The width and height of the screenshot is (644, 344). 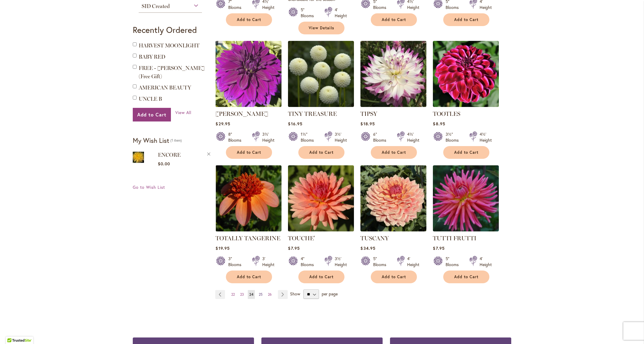 What do you see at coordinates (295, 294) in the screenshot?
I see `span: Show` at bounding box center [295, 294].